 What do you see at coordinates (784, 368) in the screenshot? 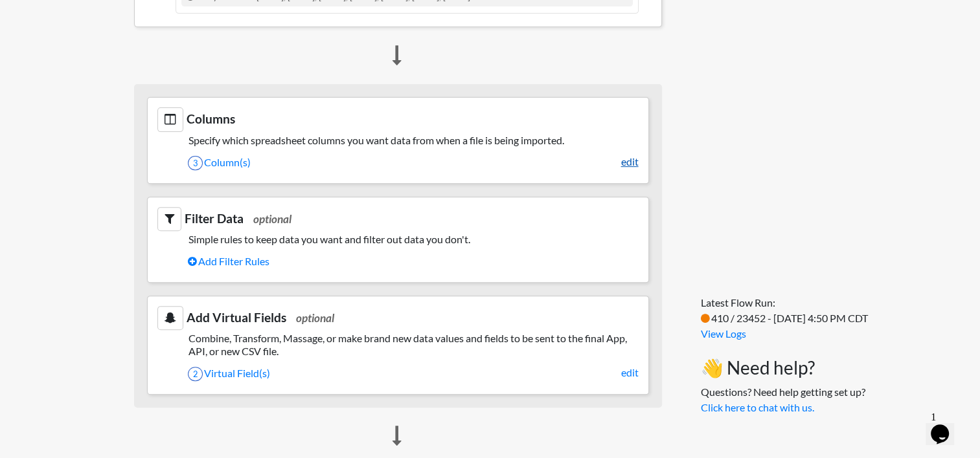
I see `h3: 👋 Need help?` at bounding box center [784, 368].